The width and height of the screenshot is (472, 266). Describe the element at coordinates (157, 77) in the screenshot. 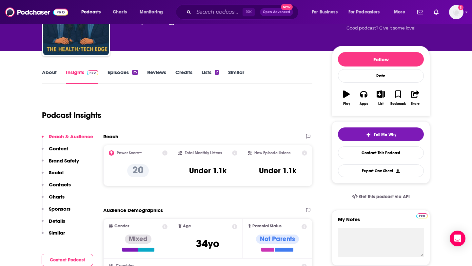

I see `a: Reviews` at that location.